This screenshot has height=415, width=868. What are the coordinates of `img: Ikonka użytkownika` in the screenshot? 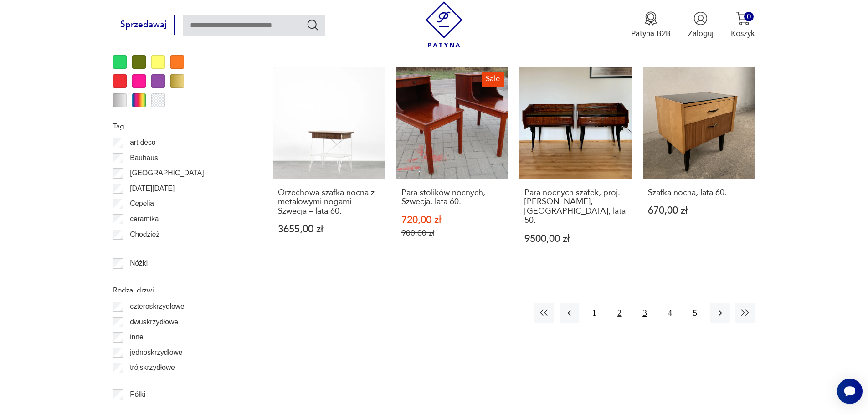 It's located at (700, 18).